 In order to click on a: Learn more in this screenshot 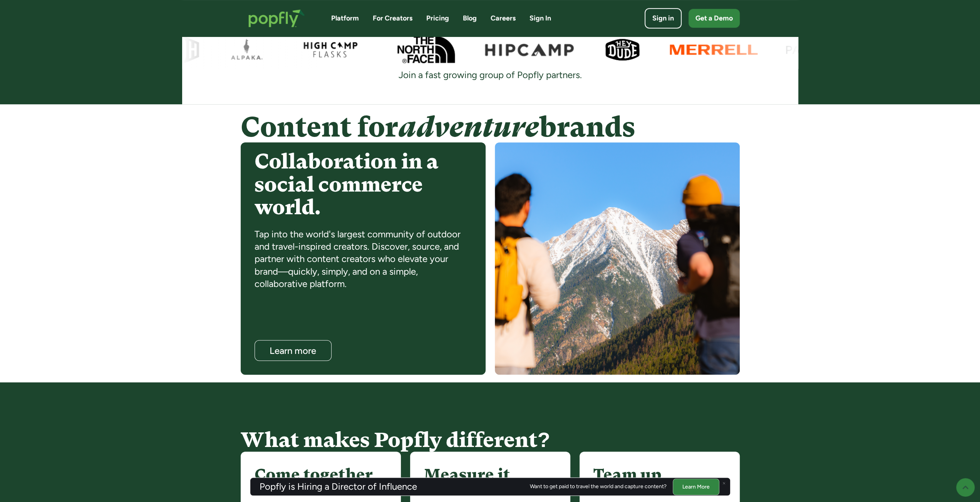, I will do `click(293, 351)`.